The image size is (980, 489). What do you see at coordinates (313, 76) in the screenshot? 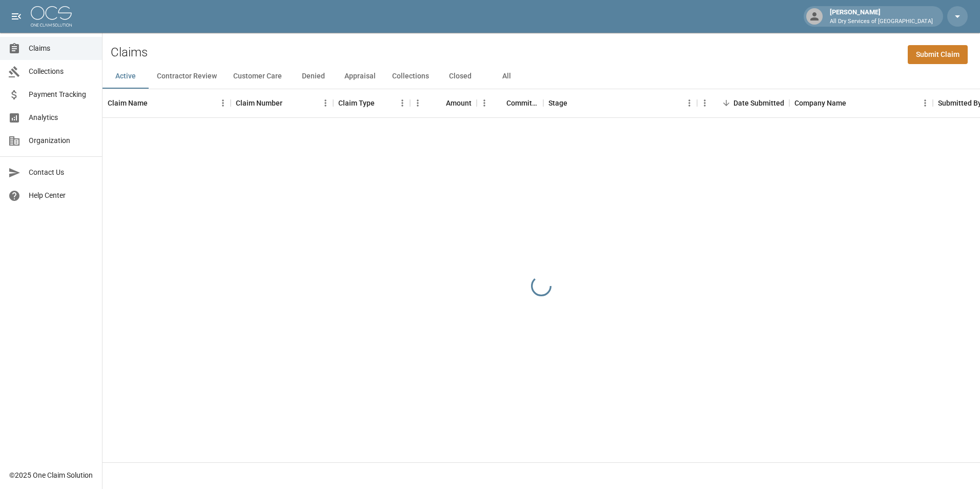
I see `button: Denied` at bounding box center [313, 76].